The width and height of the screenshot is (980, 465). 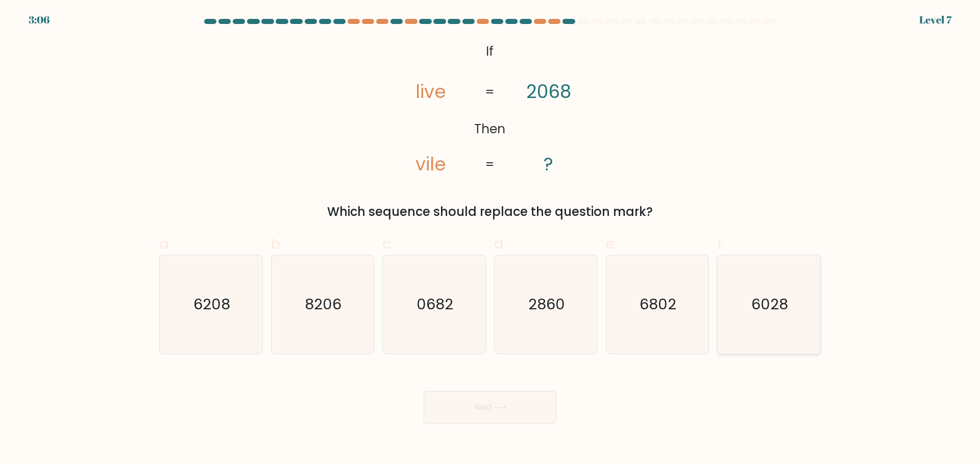 I want to click on text: 6802, so click(x=659, y=305).